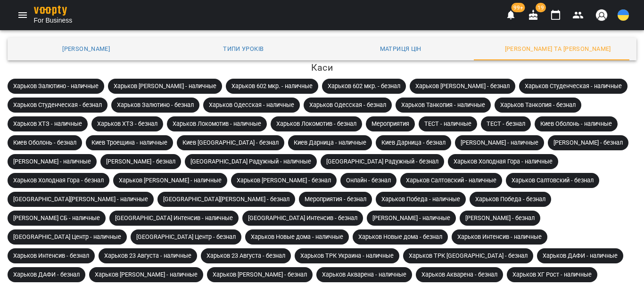  I want to click on span: Харьков Студенческая - безнал, so click(57, 105).